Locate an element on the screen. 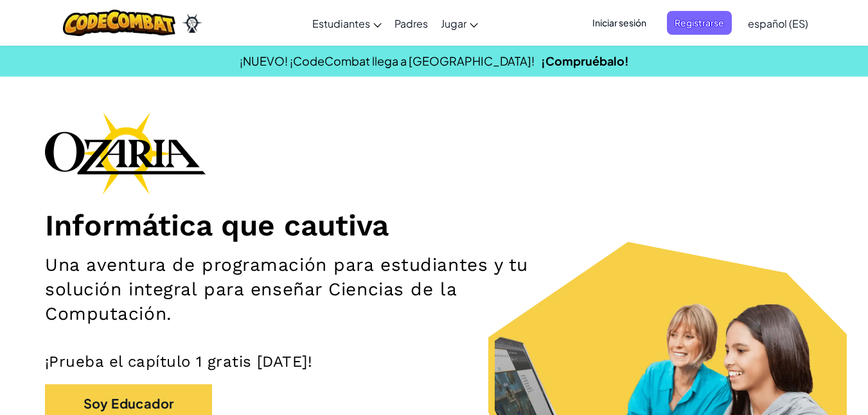 The height and width of the screenshot is (415, 868). span: Estudiantes is located at coordinates (341, 23).